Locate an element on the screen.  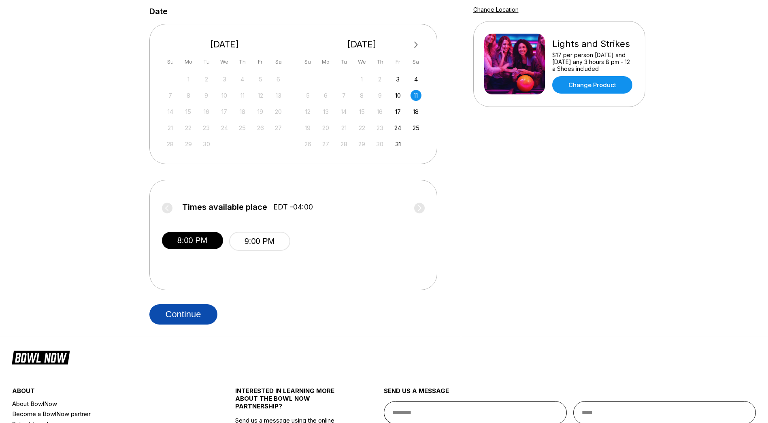
button: Next Month is located at coordinates (416, 45).